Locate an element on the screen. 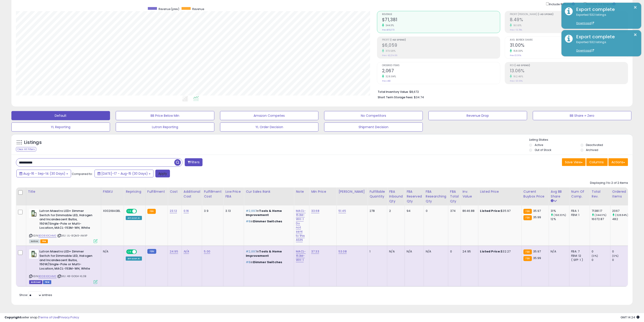  button: Shipment Decision is located at coordinates (374, 127).